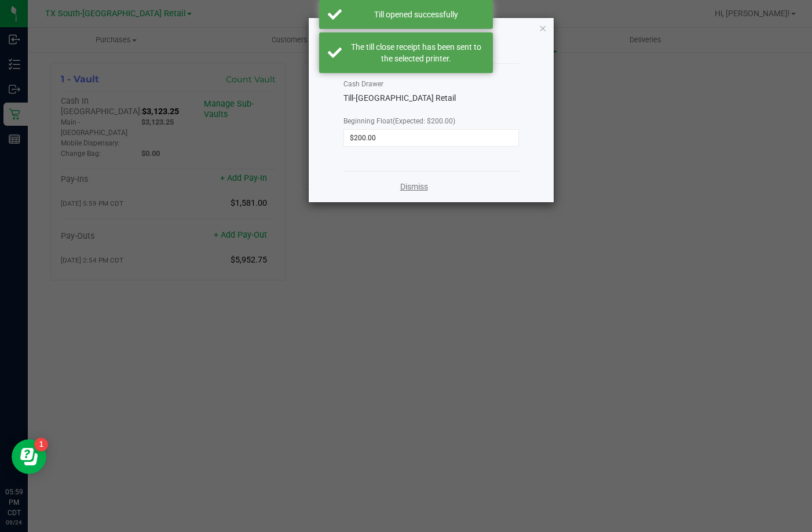  Describe the element at coordinates (414, 187) in the screenshot. I see `a: Dismiss` at that location.